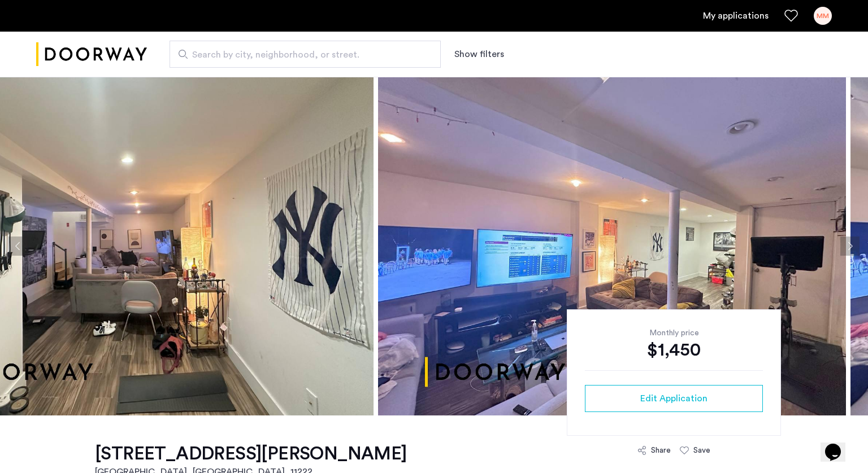 The image size is (868, 473). I want to click on input: Apartment Search, so click(305, 54).